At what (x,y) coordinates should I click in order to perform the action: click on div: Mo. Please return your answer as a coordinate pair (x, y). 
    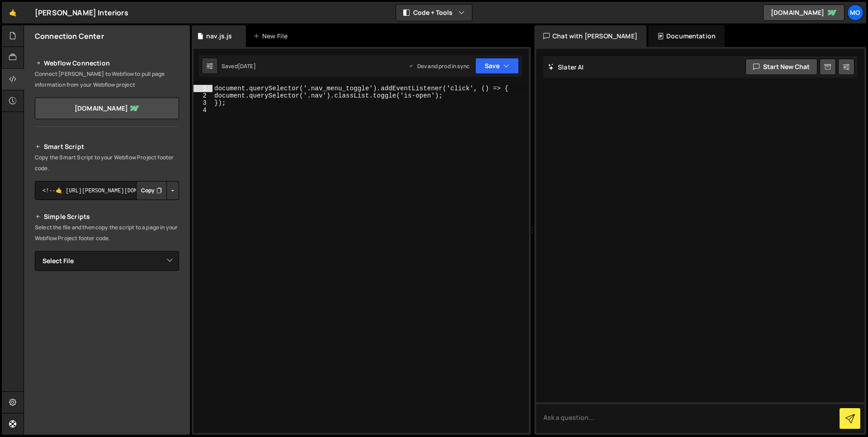
    Looking at the image, I should click on (855, 13).